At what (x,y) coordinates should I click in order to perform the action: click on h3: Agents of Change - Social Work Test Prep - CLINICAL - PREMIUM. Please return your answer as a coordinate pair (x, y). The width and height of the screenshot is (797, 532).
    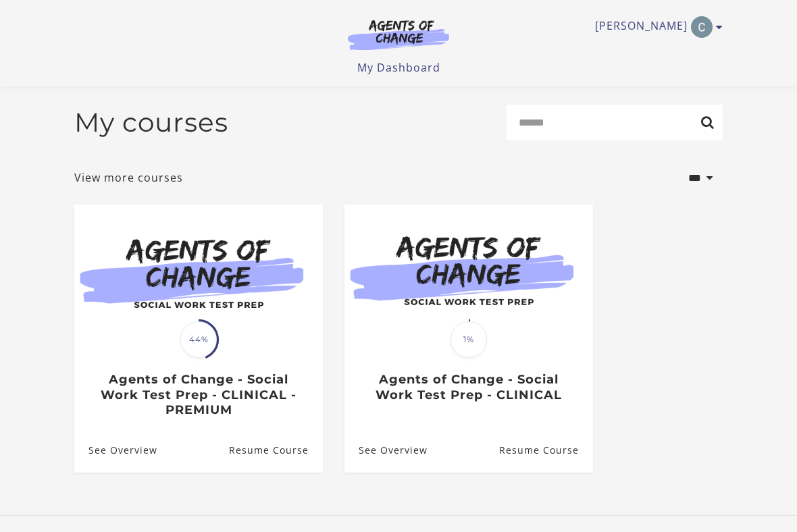
    Looking at the image, I should click on (198, 395).